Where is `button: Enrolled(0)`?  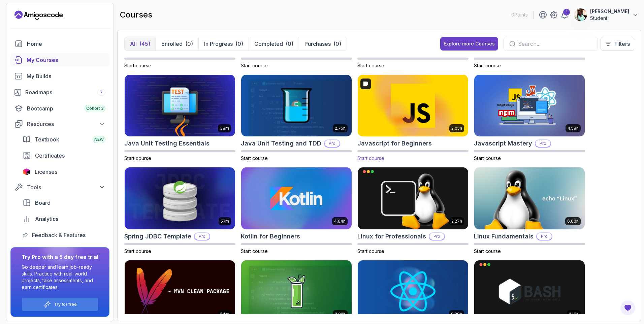
button: Enrolled(0) is located at coordinates (177, 44).